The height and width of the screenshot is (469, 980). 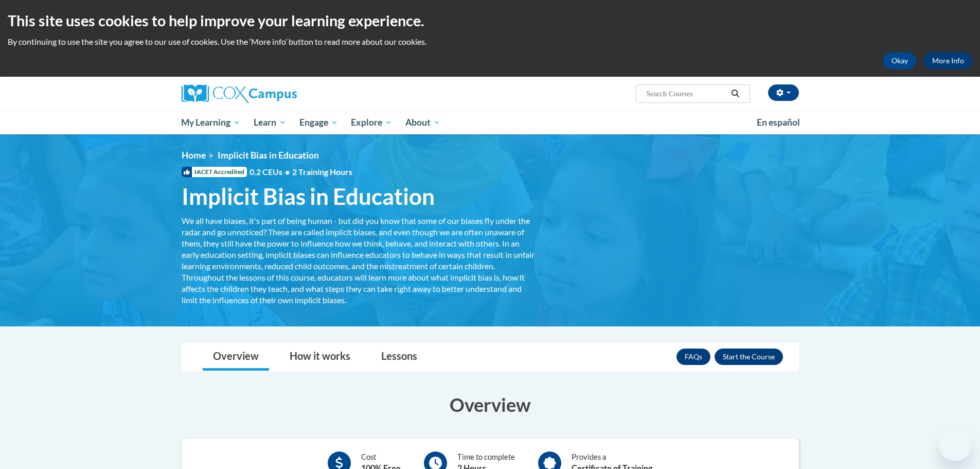 What do you see at coordinates (423, 122) in the screenshot?
I see `span: About` at bounding box center [423, 122].